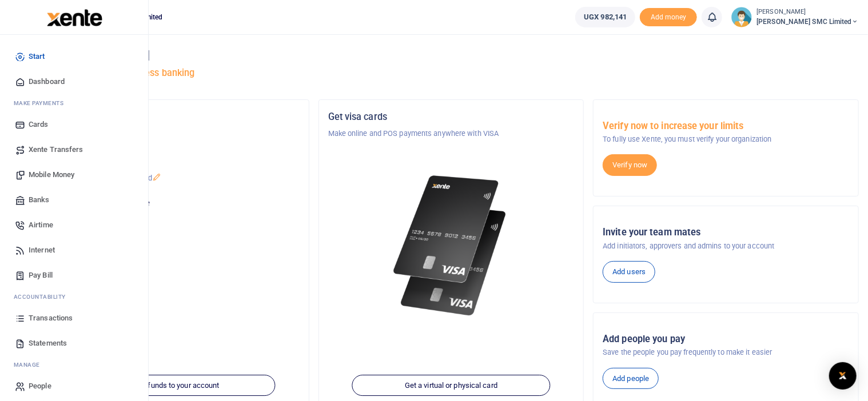 Image resolution: width=868 pixels, height=401 pixels. What do you see at coordinates (450, 385) in the screenshot?
I see `a: Get a virtual or physical card` at bounding box center [450, 385].